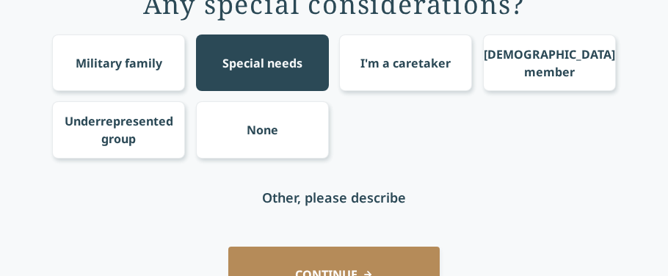  I want to click on div: Military family, so click(119, 63).